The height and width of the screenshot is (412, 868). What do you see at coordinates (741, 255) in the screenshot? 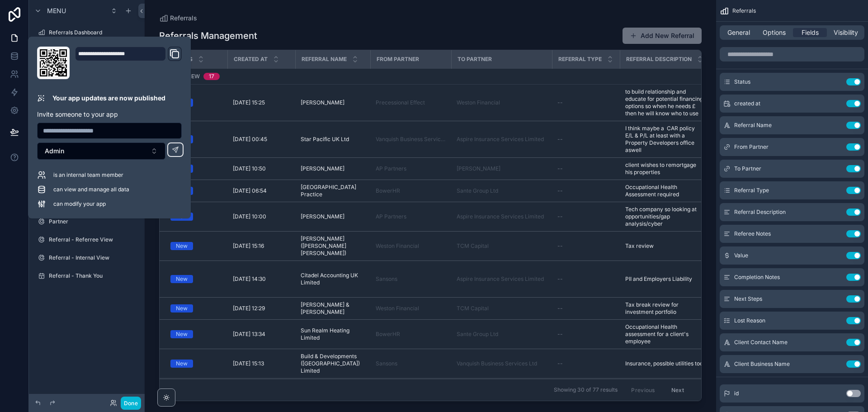
I see `span: Value` at bounding box center [741, 255].